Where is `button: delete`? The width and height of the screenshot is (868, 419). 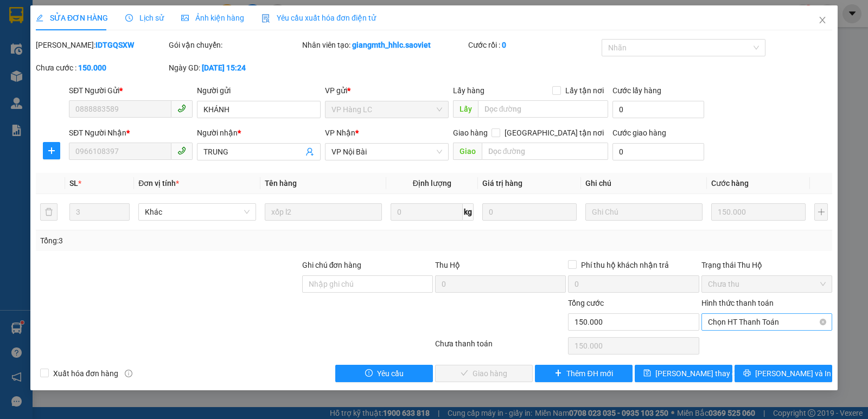 button: delete is located at coordinates (49, 212).